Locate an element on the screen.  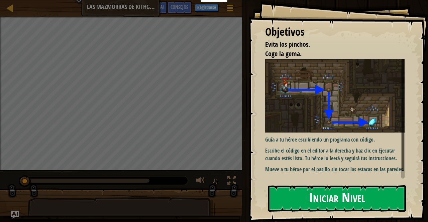
span: Ask AI is located at coordinates (158, 7).